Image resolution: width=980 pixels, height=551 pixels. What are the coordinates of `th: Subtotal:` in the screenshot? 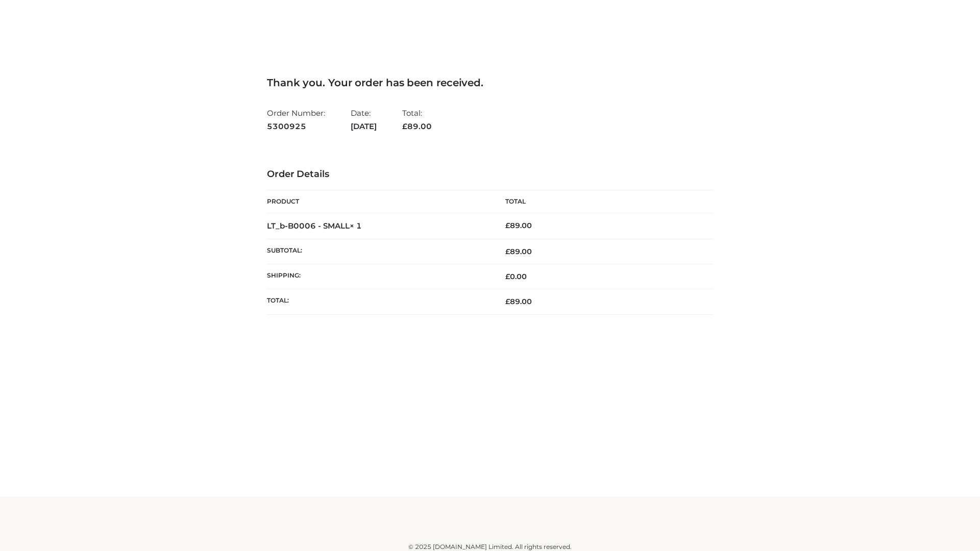 It's located at (378, 251).